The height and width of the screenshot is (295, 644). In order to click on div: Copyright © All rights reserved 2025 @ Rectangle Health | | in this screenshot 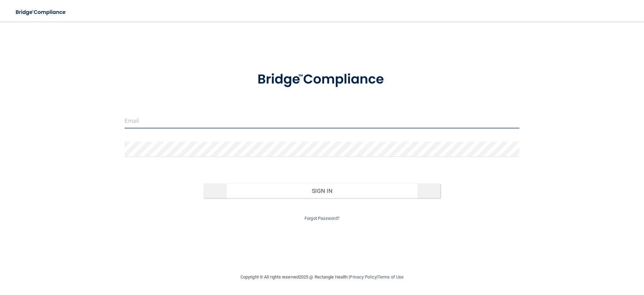, I will do `click(322, 277)`.